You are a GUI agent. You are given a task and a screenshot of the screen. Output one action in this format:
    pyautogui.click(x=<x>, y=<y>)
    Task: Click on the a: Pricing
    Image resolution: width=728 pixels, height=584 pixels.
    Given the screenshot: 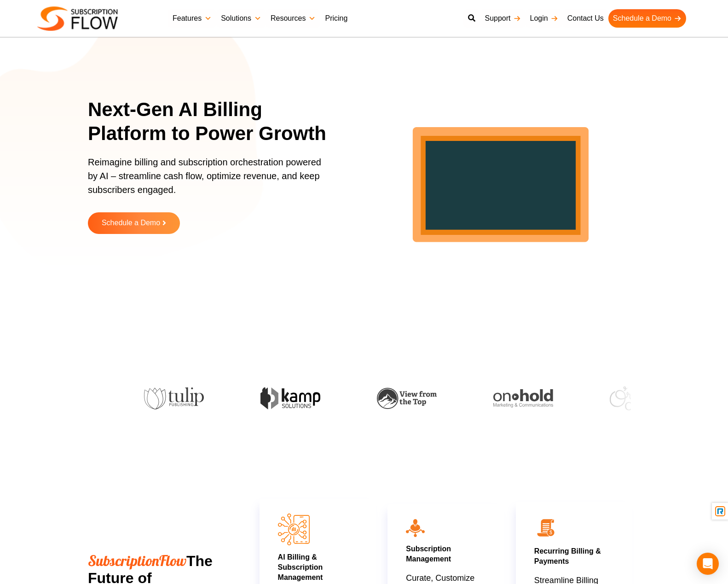 What is the action you would take?
    pyautogui.click(x=336, y=18)
    